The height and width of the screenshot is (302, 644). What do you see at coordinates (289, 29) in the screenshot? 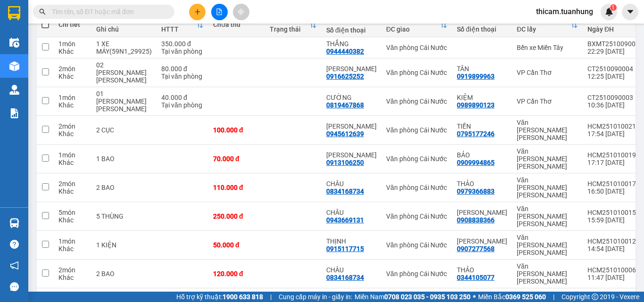
I see `div: Trạng thái` at bounding box center [289, 29].